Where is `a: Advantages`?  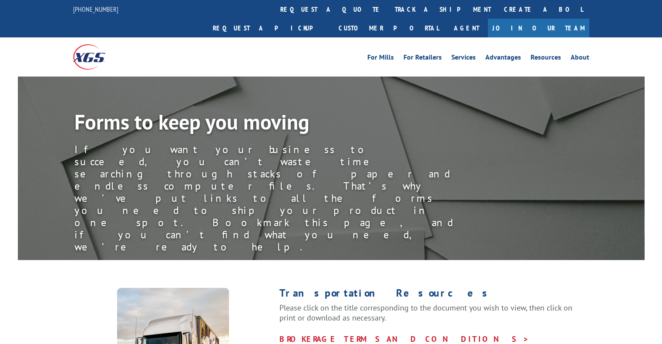
a: Advantages is located at coordinates (503, 59).